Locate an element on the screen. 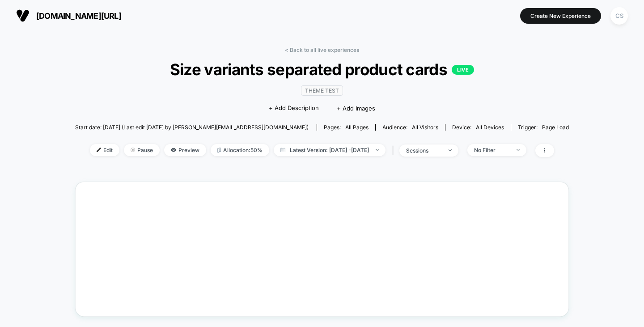 This screenshot has height=327, width=644. span: Edit is located at coordinates (104, 150).